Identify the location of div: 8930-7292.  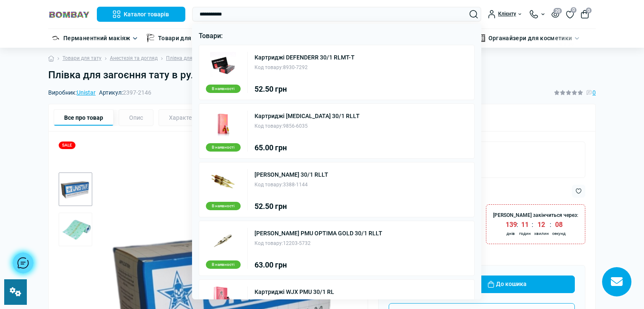
(304, 68).